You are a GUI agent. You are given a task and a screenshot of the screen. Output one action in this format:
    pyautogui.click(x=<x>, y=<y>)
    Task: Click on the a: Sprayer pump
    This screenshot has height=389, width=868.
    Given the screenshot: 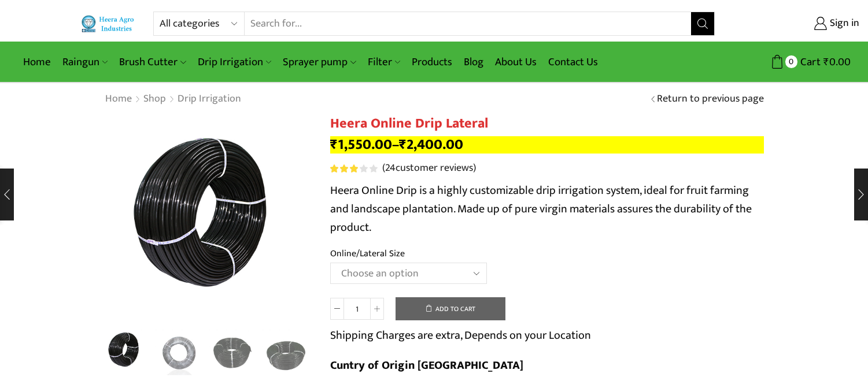 What is the action you would take?
    pyautogui.click(x=319, y=62)
    